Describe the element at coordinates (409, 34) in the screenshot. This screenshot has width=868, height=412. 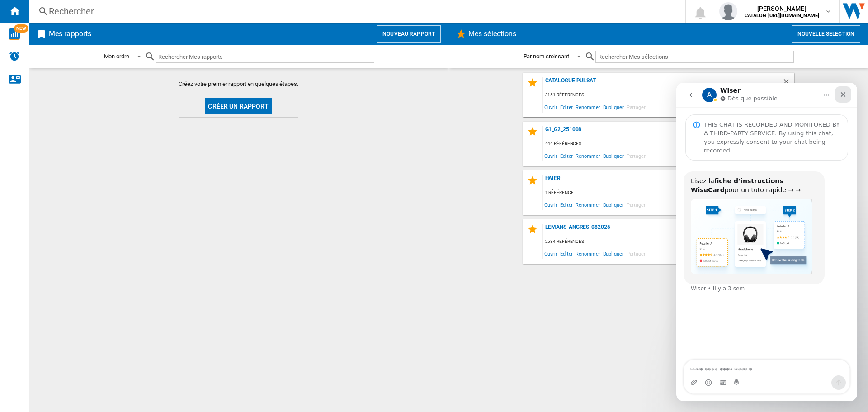
I see `button: Nouveau rapport` at that location.